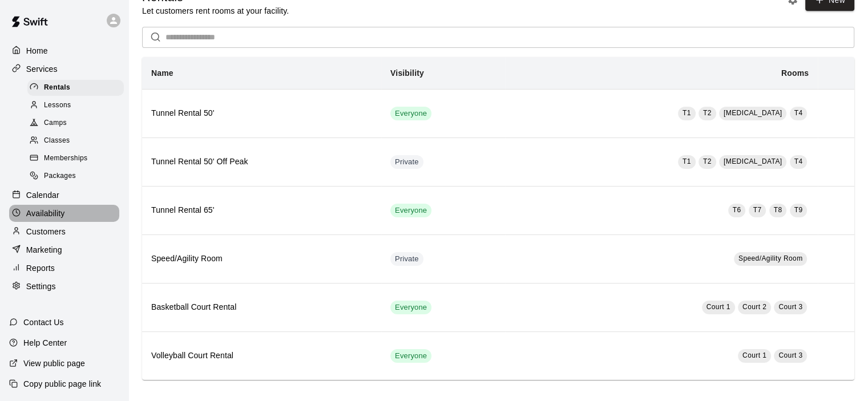 The image size is (868, 401). Describe the element at coordinates (57, 106) in the screenshot. I see `span: Lessons` at that location.